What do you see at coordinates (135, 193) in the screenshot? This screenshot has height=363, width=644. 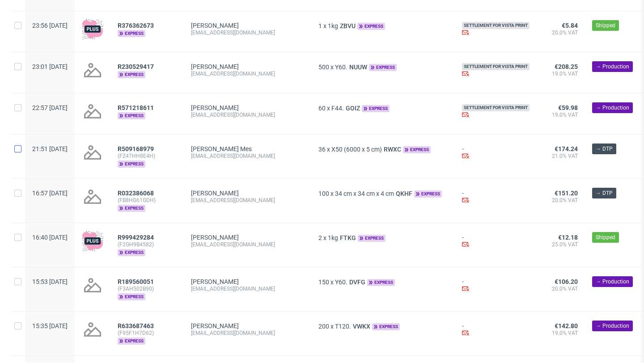 I see `span: R032386068` at bounding box center [135, 193].